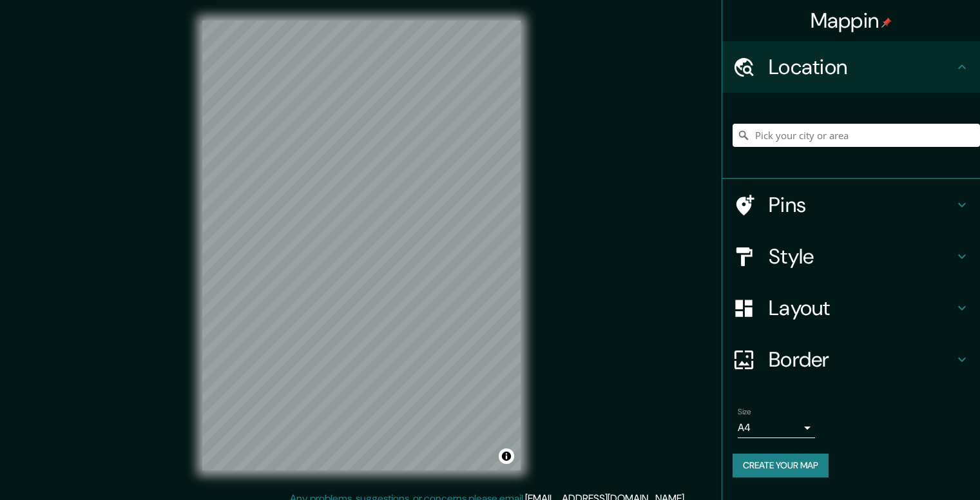 The width and height of the screenshot is (980, 500). I want to click on canvas: Map, so click(361, 245).